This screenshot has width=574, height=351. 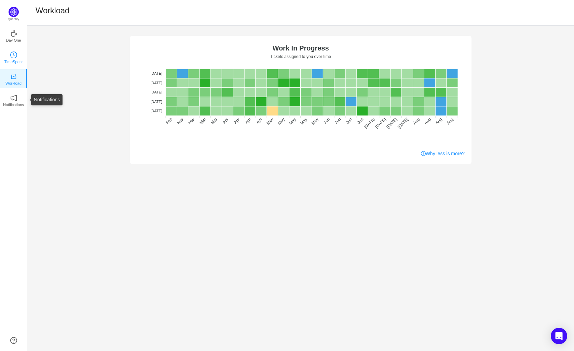 What do you see at coordinates (14, 100) in the screenshot?
I see `a: icon: notificationNotifications` at bounding box center [14, 100].